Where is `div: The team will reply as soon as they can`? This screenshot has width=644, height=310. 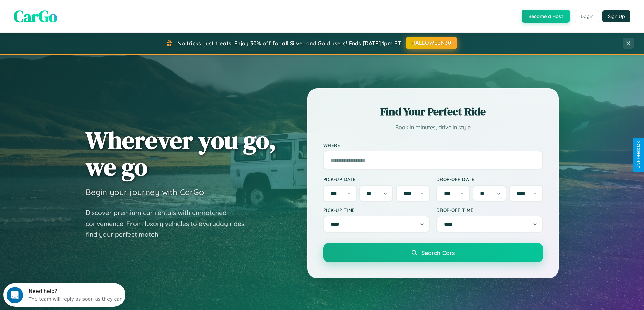
div: The team will reply as soon as they can is located at coordinates (72, 15).